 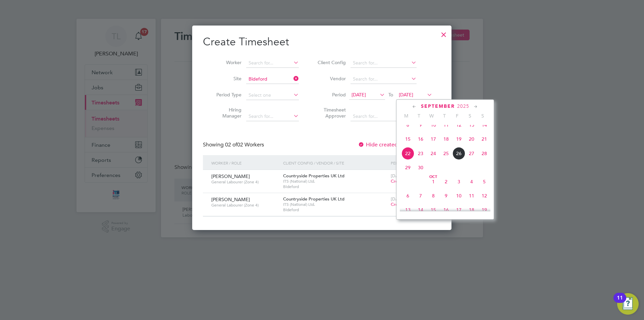 What do you see at coordinates (472, 139) in the screenshot?
I see `span: 20` at bounding box center [472, 139].